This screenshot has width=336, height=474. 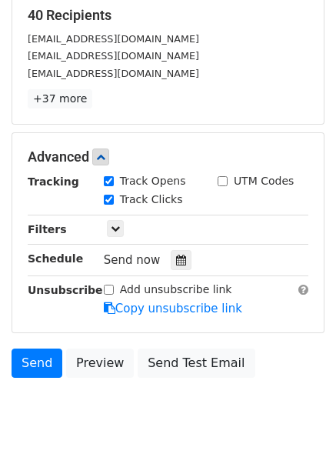 I want to click on a: Send Test Email, so click(x=196, y=363).